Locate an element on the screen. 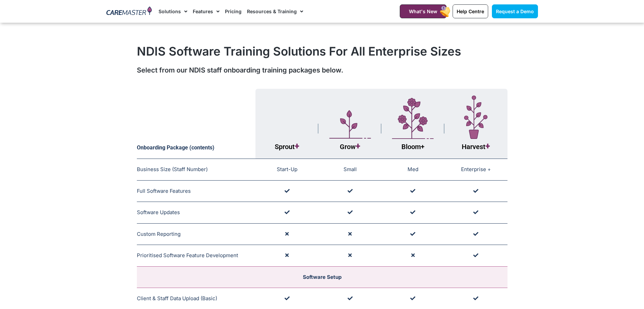  td: Prioritised Software Feature Development is located at coordinates (196, 256).